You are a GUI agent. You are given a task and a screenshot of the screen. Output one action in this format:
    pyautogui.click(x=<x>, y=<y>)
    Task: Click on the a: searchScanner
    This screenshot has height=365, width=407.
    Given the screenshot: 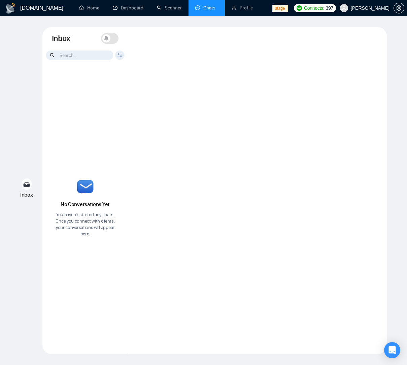 What is the action you would take?
    pyautogui.click(x=169, y=8)
    